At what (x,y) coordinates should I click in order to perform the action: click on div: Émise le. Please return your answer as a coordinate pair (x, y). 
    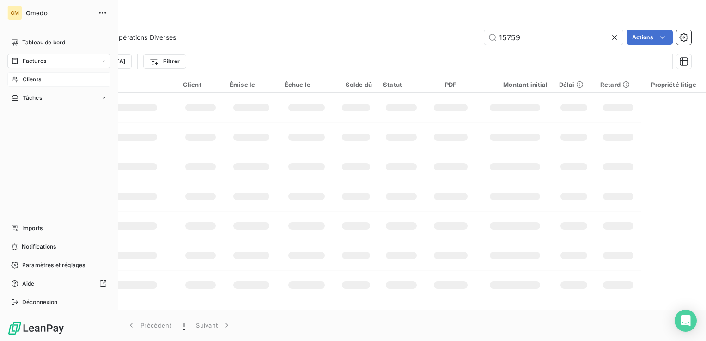
    Looking at the image, I should click on (251, 85).